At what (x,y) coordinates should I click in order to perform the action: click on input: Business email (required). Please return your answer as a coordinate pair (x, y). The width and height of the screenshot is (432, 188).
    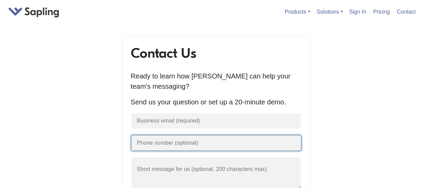
    Looking at the image, I should click on (216, 121).